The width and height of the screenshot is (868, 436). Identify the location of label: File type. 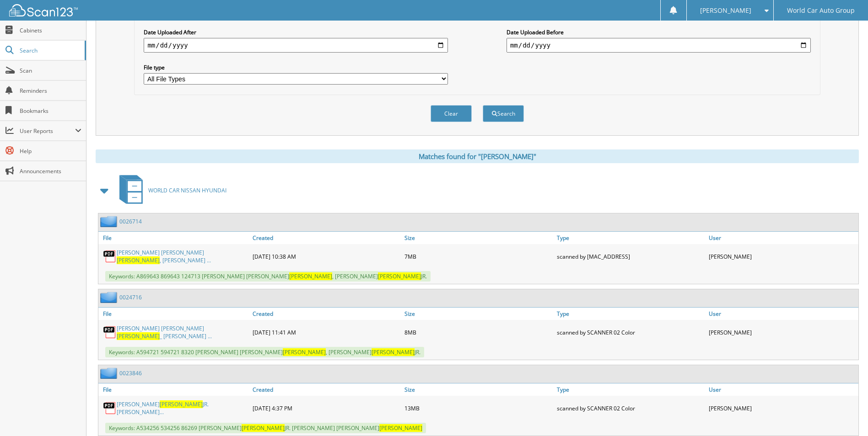
(296, 67).